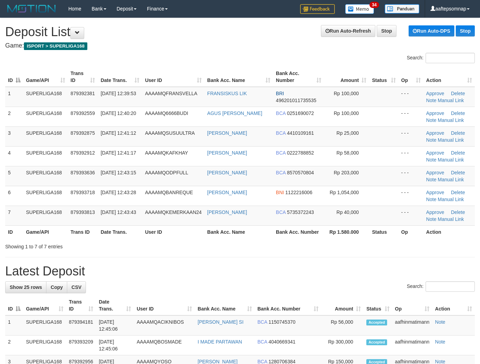 The width and height of the screenshot is (480, 364). I want to click on span: Copy 4410109161 to clipboard, so click(301, 133).